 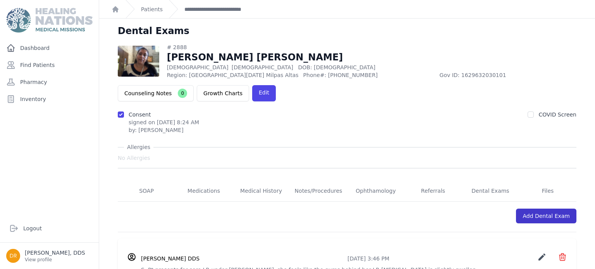 What do you see at coordinates (204, 191) in the screenshot?
I see `a: Medications` at bounding box center [204, 191].